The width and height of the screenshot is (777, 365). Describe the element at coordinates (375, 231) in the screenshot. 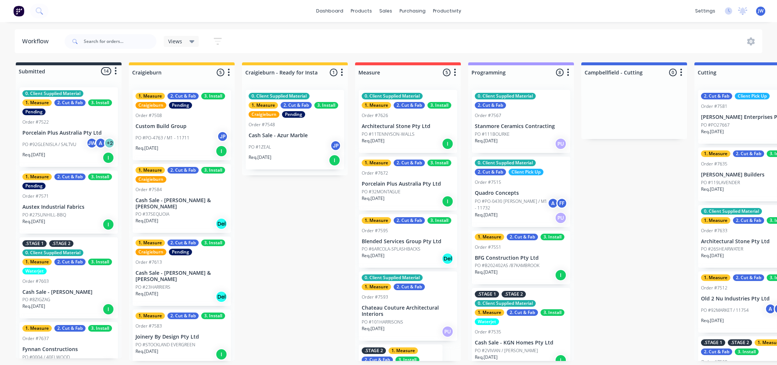

I see `div: Order #7595` at that location.